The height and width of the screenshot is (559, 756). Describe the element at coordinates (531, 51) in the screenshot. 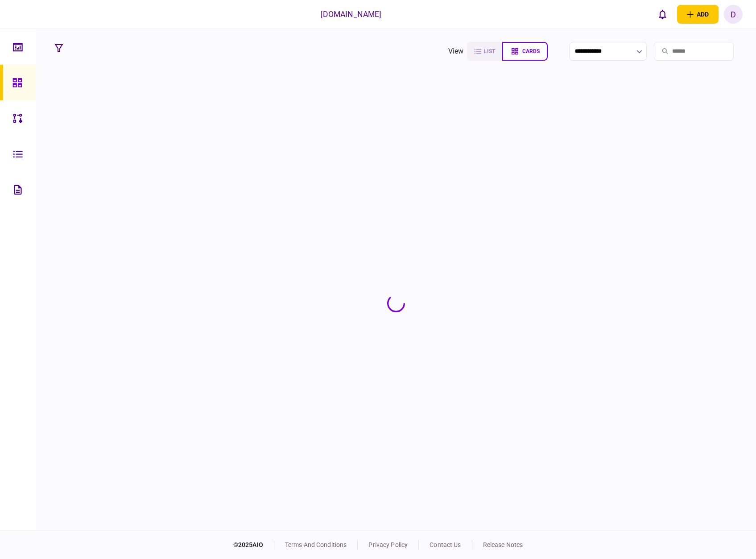

I see `span: cards` at that location.